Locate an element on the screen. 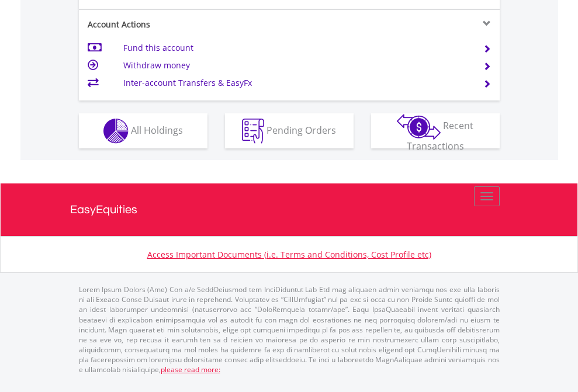 The width and height of the screenshot is (578, 392). img: pending_instructions-wht.png is located at coordinates (253, 131).